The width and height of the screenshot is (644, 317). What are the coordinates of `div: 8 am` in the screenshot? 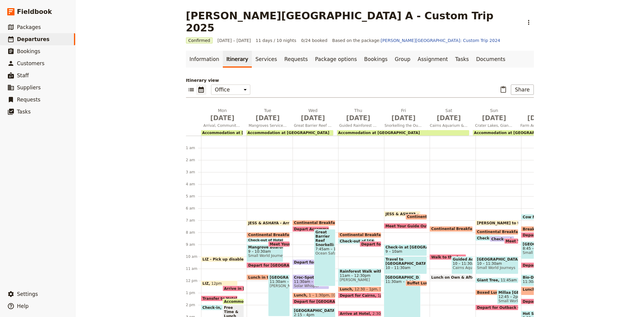 It's located at (194, 232).